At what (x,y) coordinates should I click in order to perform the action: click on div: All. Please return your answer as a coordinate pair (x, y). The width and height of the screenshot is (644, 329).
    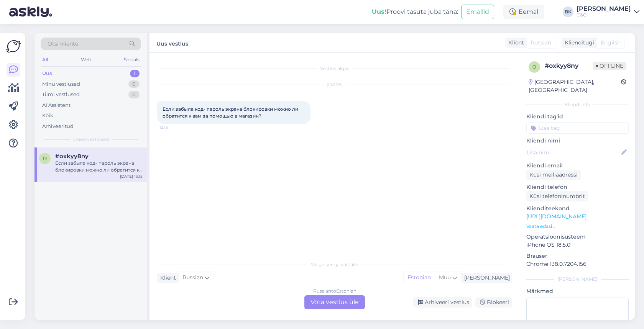
    Looking at the image, I should click on (45, 60).